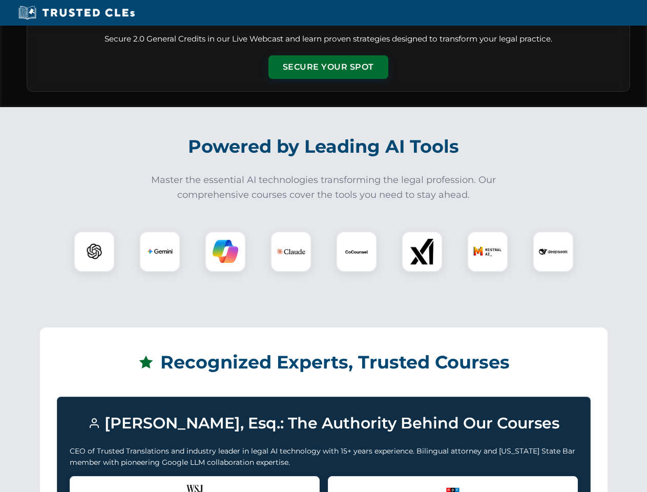 This screenshot has width=647, height=492. I want to click on div: xAI, so click(422, 252).